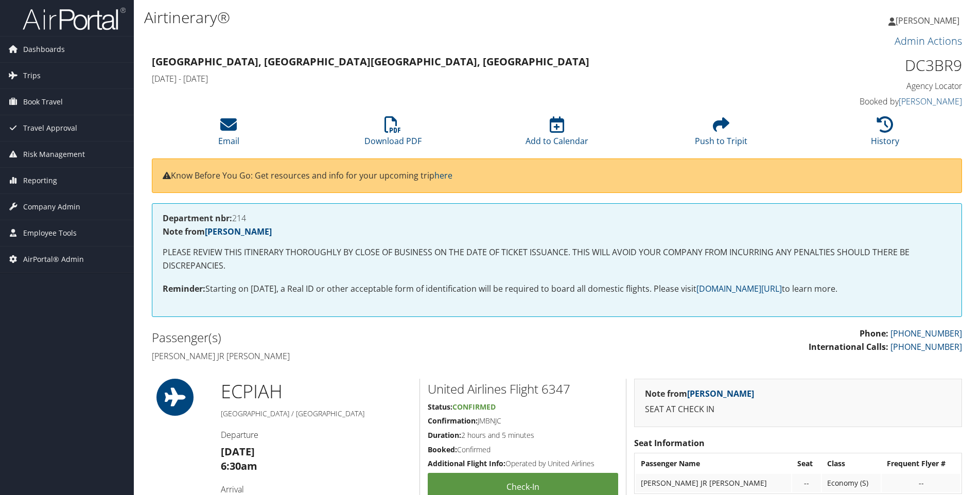  Describe the element at coordinates (885, 134) in the screenshot. I see `a: History` at that location.